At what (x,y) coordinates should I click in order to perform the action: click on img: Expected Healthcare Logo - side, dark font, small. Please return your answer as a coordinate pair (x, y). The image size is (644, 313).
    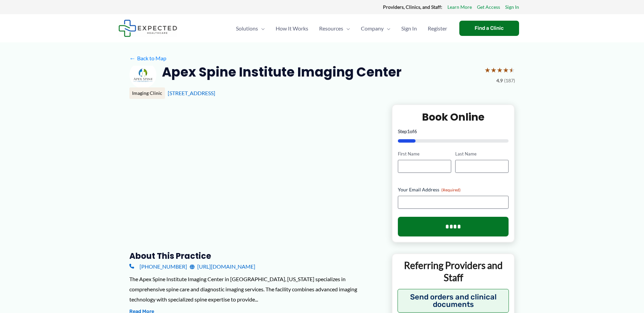
    Looking at the image, I should click on (148, 28).